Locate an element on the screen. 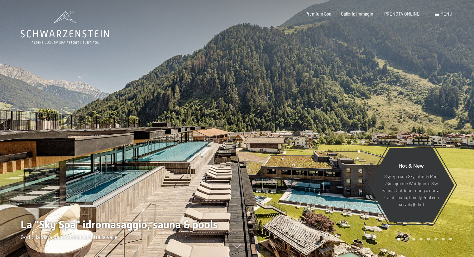  a: Galleria immagini is located at coordinates (358, 14).